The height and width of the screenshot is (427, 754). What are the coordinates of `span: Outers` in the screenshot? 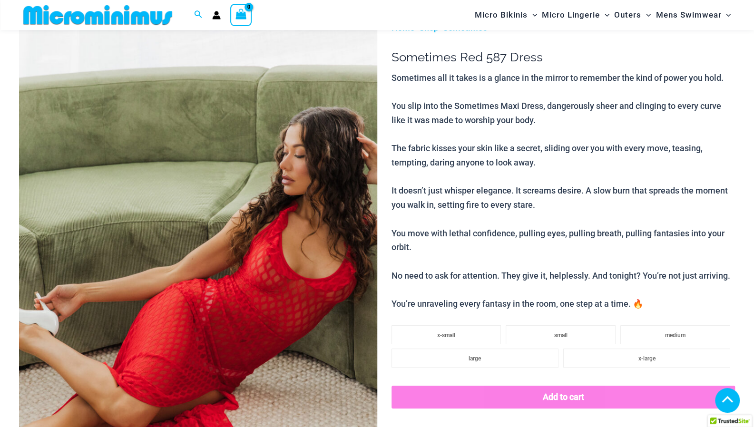 It's located at (627, 15).